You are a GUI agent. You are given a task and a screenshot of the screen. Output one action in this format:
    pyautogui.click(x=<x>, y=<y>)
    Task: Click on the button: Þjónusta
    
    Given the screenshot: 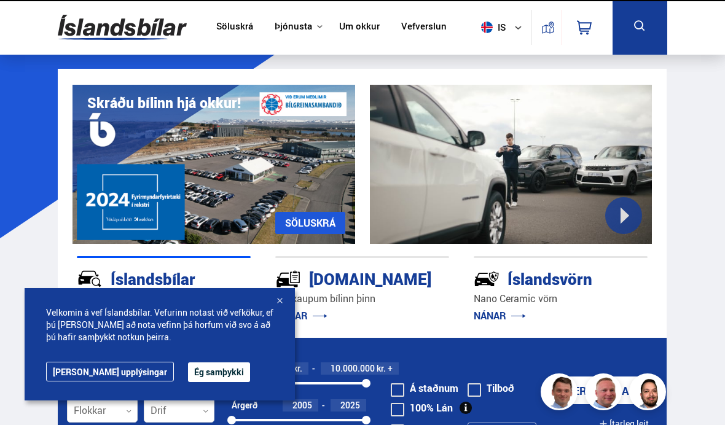 What is the action you would take?
    pyautogui.click(x=293, y=26)
    